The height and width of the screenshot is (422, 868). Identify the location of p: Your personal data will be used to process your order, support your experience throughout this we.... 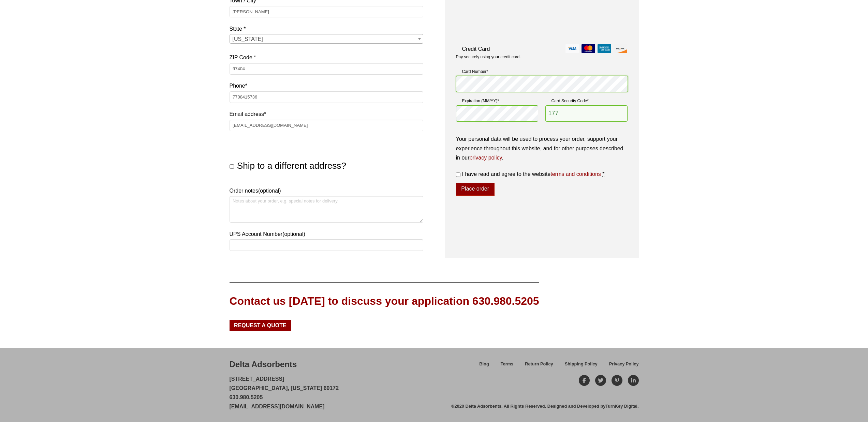
(542, 148).